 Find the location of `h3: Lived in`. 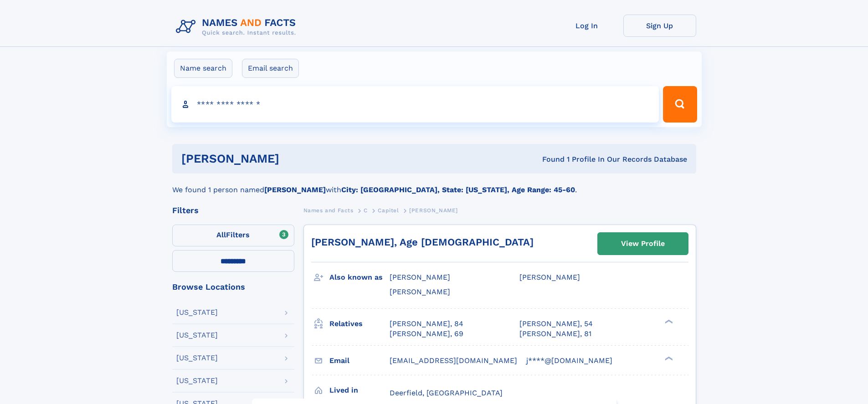

h3: Lived in is located at coordinates (359, 390).